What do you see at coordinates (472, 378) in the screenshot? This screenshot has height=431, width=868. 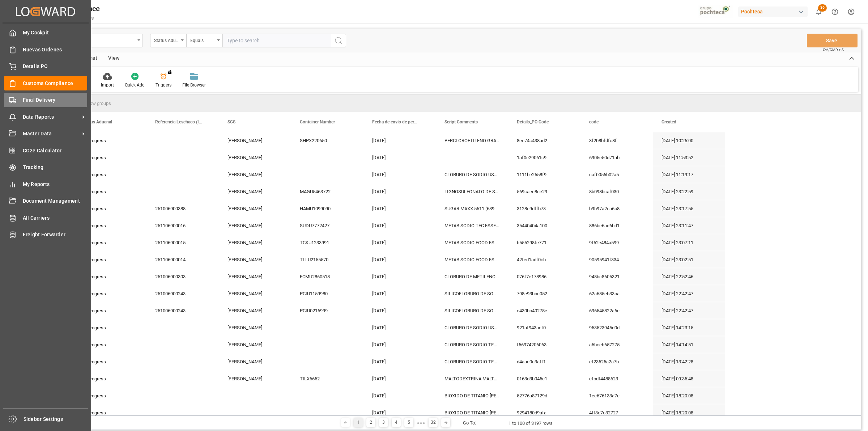 I see `div: MALTODEXTRINA MALTRIN M100 SAC 25 KG VA` at bounding box center [472, 378].